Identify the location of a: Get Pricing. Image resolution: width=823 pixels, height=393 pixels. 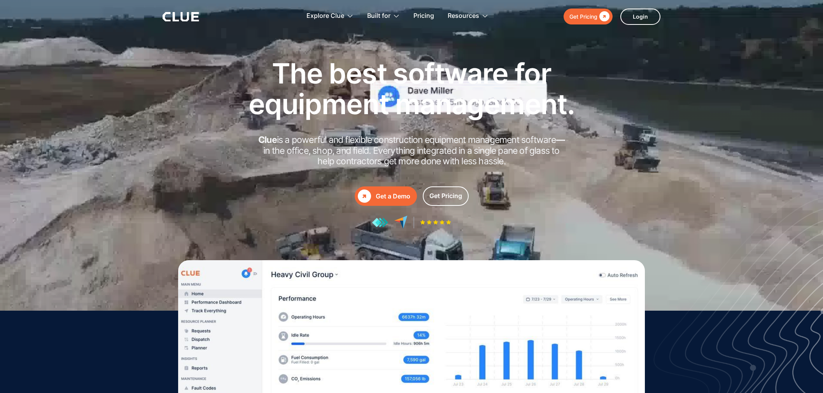
(446, 196).